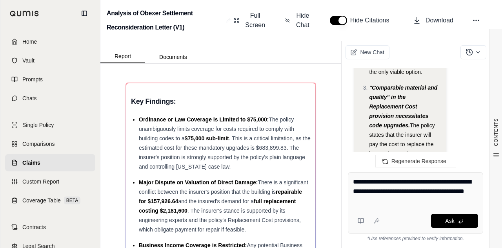 The image size is (502, 248). What do you see at coordinates (84, 13) in the screenshot?
I see `button: Collapse sidebar` at bounding box center [84, 13].